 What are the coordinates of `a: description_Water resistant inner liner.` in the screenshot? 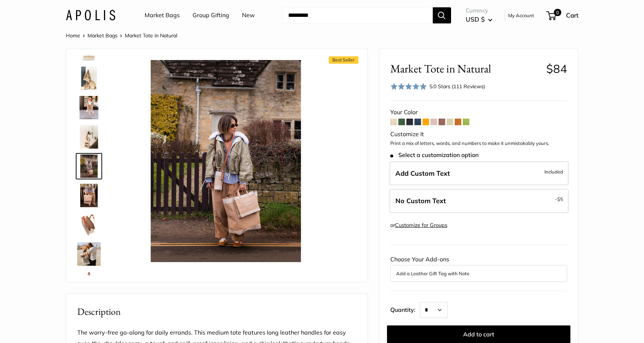 It's located at (89, 225).